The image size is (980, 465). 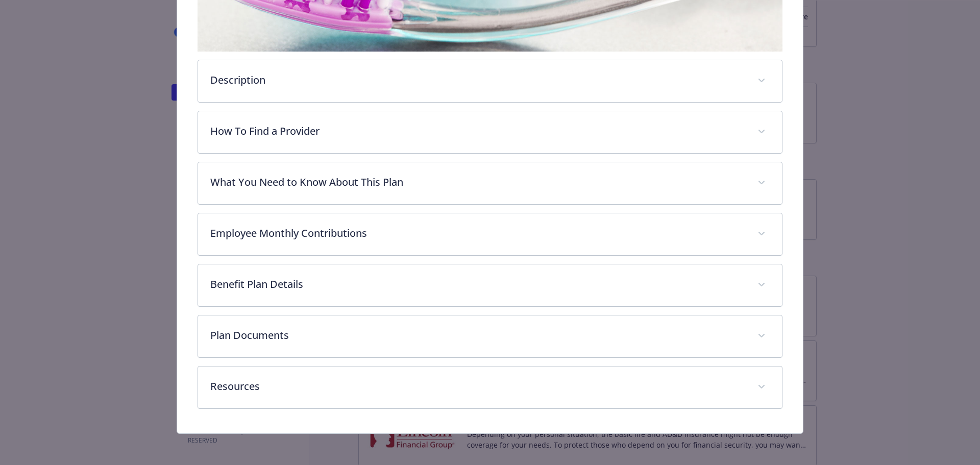 What do you see at coordinates (490, 132) in the screenshot?
I see `div: How To Find a Provider` at bounding box center [490, 132].